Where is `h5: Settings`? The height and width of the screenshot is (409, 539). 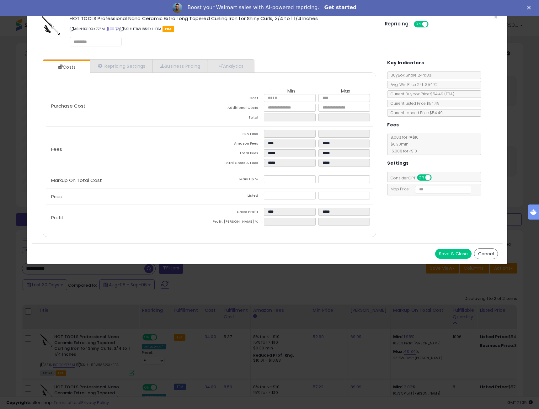
h5: Settings is located at coordinates (398, 163).